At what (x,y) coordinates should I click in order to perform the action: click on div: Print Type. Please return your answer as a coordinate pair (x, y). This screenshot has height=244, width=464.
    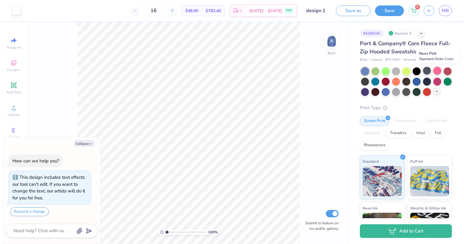
    Looking at the image, I should click on (406, 108).